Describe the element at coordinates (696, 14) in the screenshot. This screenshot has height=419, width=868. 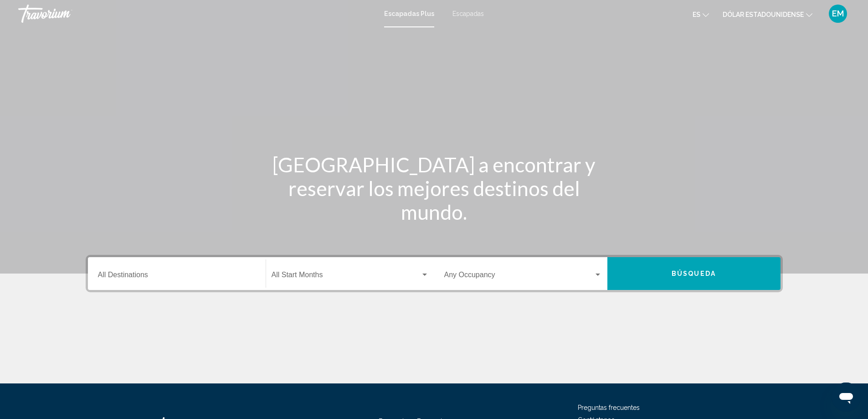
I see `font: es` at that location.